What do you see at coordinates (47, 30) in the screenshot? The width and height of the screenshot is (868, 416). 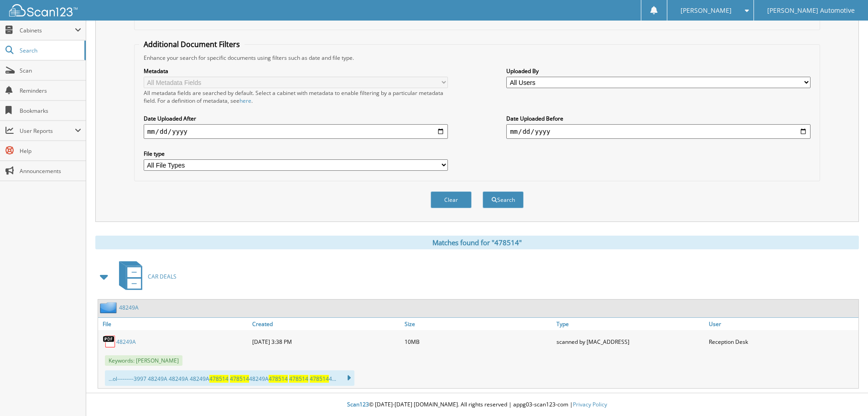 I see `span: Cabinets` at bounding box center [47, 30].